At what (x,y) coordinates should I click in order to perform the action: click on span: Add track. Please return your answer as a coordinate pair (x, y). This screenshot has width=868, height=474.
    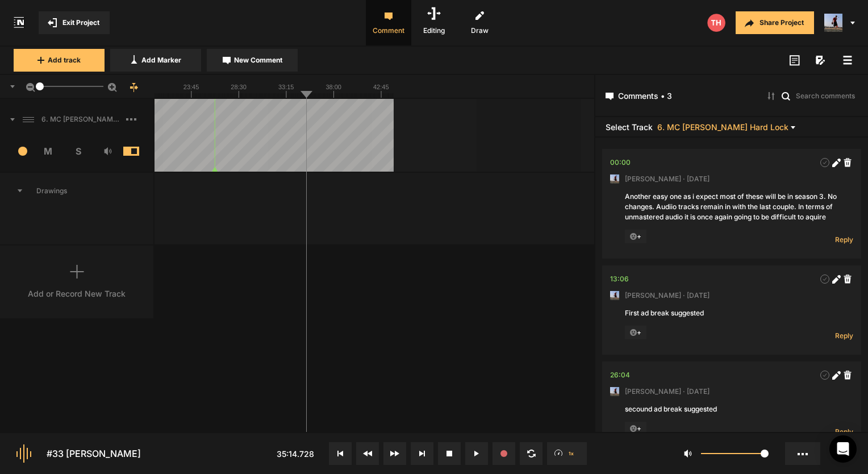
    Looking at the image, I should click on (64, 61).